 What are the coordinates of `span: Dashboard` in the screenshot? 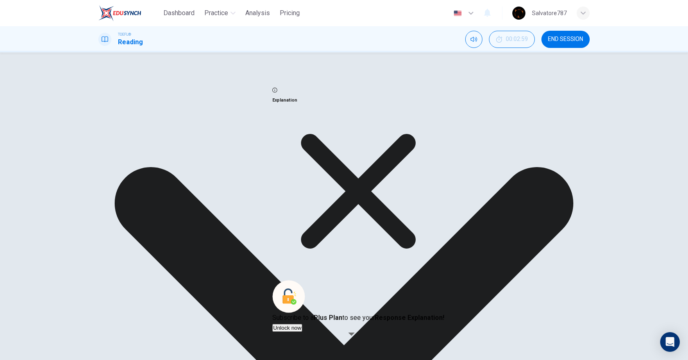 It's located at (179, 13).